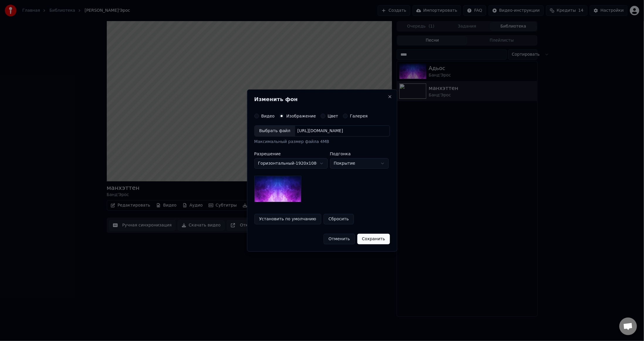  What do you see at coordinates (291, 154) in the screenshot?
I see `label: Разрешение` at bounding box center [291, 154].